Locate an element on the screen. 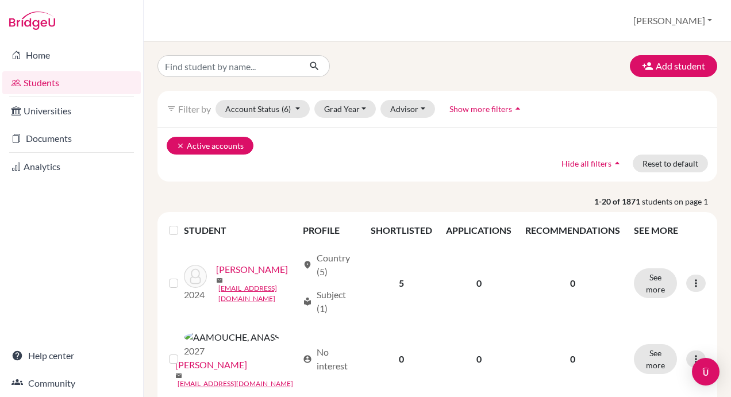 The width and height of the screenshot is (731, 397). p: 2024 is located at coordinates (195, 295).